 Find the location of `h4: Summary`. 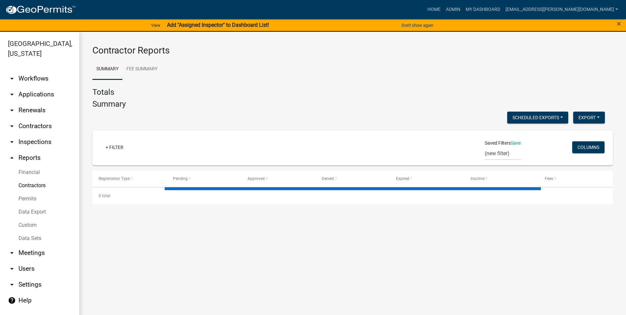

h4: Summary is located at coordinates (109, 104).